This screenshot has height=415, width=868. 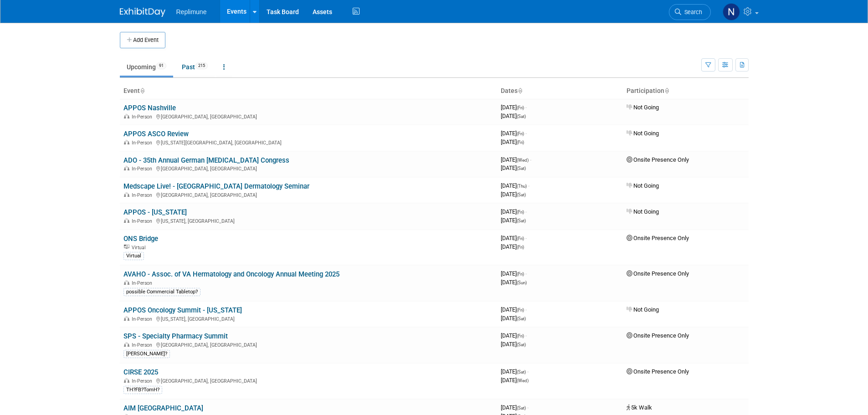 What do you see at coordinates (141, 372) in the screenshot?
I see `a: CIRSE 2025` at bounding box center [141, 372].